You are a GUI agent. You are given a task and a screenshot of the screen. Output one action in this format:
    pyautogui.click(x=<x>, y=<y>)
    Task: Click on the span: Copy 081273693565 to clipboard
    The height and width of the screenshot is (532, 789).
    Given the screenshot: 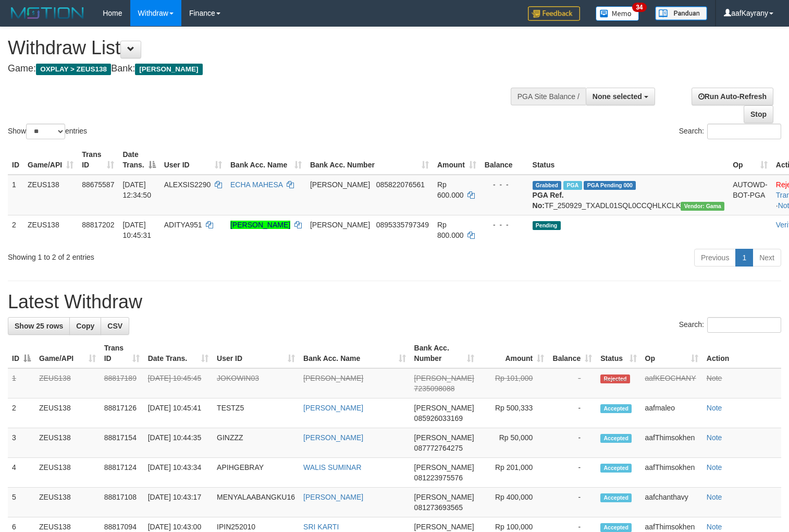 What is the action you would take?
    pyautogui.click(x=438, y=508)
    